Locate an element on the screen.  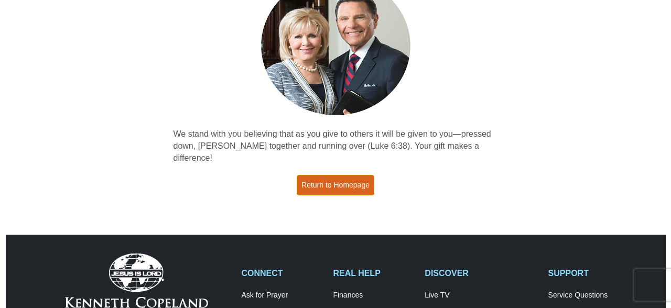
h2: REAL HELP is located at coordinates (373, 273).